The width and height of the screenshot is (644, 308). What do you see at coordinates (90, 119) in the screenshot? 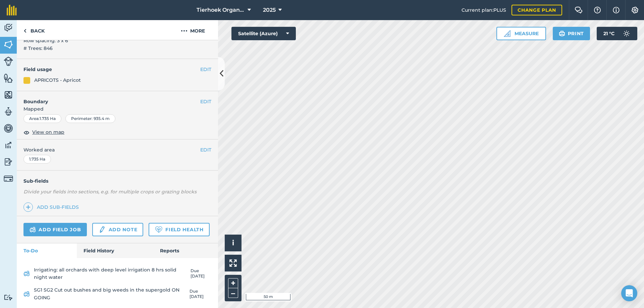
I see `div: Perimeter : 935.4 m` at bounding box center [90, 119].